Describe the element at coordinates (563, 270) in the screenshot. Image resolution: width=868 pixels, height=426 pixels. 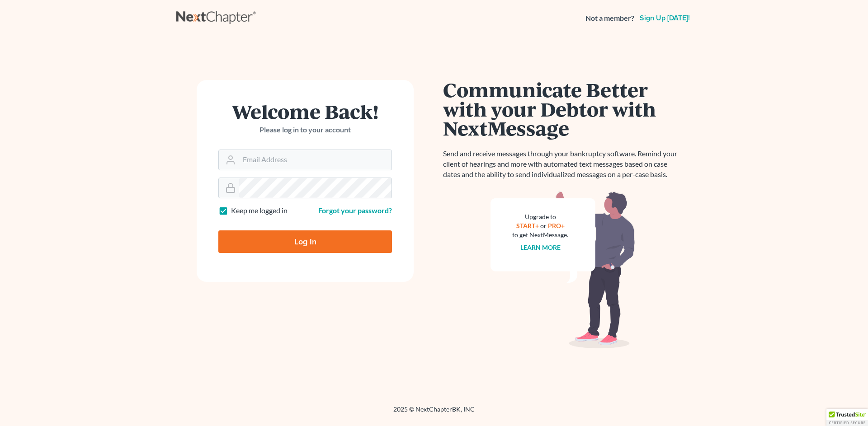
I see `img: nextmessage_bg-59042aed3d76b12b5cd301f8e5b87938c9018125f34e5fa2b7a6b67550977c72.svg` at that location.